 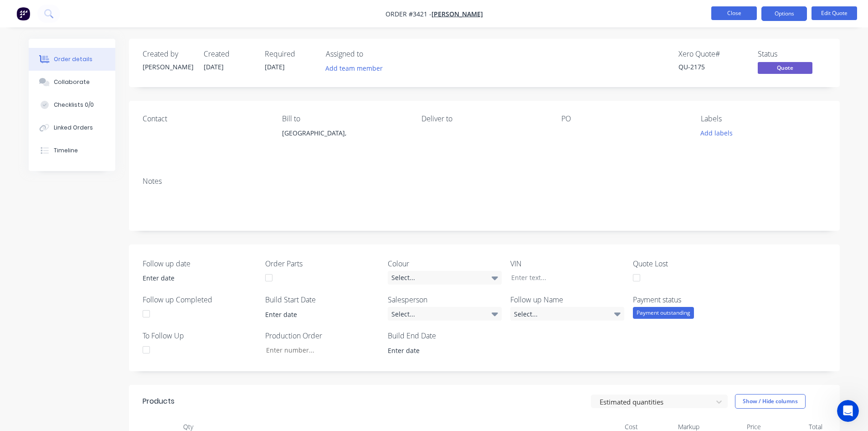 I want to click on label: Order Parts, so click(x=322, y=263).